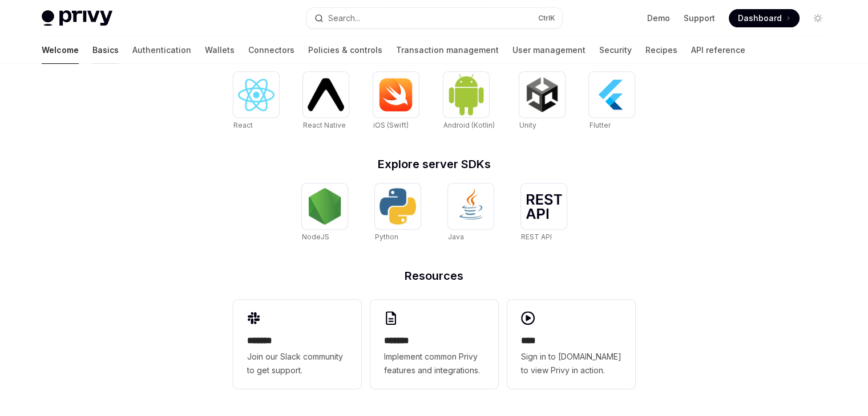 This screenshot has height=416, width=868. What do you see at coordinates (324, 125) in the screenshot?
I see `span: React Native` at bounding box center [324, 125].